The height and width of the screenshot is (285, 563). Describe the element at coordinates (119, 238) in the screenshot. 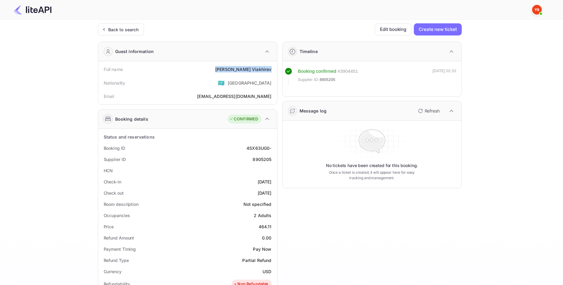

I see `div: Refund Amount` at that location.